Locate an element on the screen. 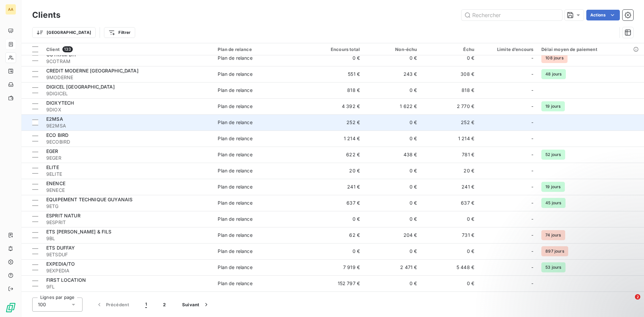  span: ESPRIT NATUR is located at coordinates (63, 216).